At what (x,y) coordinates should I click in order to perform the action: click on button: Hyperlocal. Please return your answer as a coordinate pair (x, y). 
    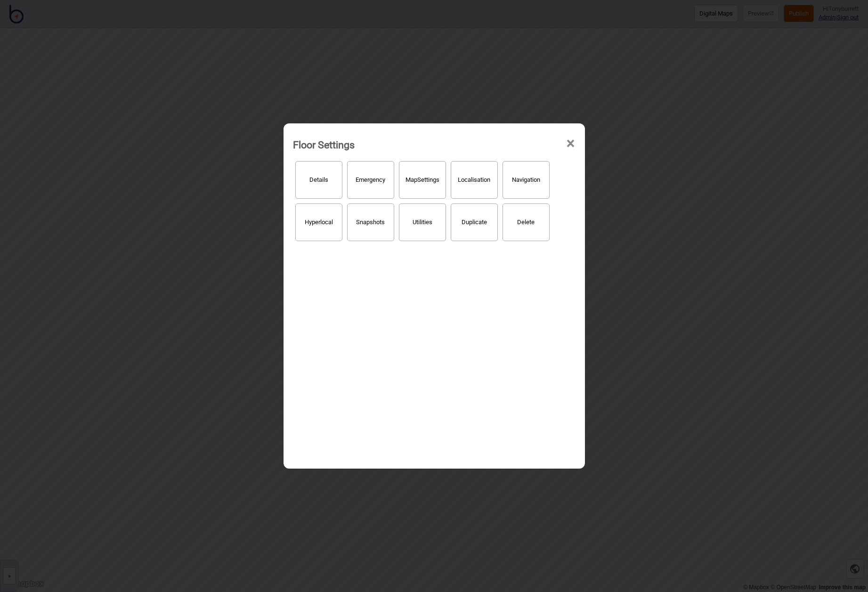
    Looking at the image, I should click on (319, 222).